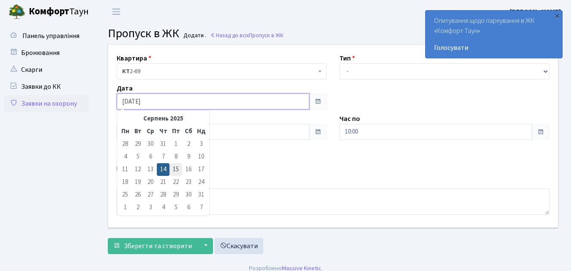 This screenshot has height=271, width=571. What do you see at coordinates (163, 182) in the screenshot?
I see `td: 21` at bounding box center [163, 182].